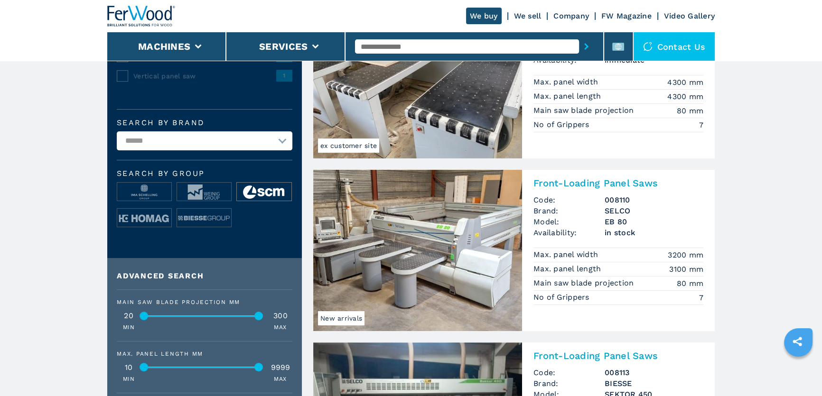 The image size is (822, 396). I want to click on img: Contact us, so click(648, 47).